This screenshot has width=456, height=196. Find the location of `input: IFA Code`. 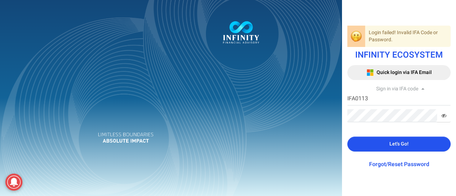

input: IFA Code is located at coordinates (399, 99).